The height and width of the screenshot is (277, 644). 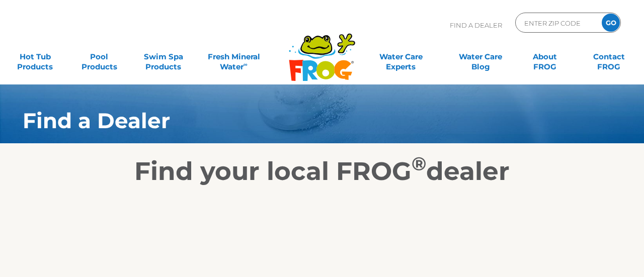 What do you see at coordinates (322, 171) in the screenshot?
I see `h2: Find your local FROG dealer` at bounding box center [322, 171].